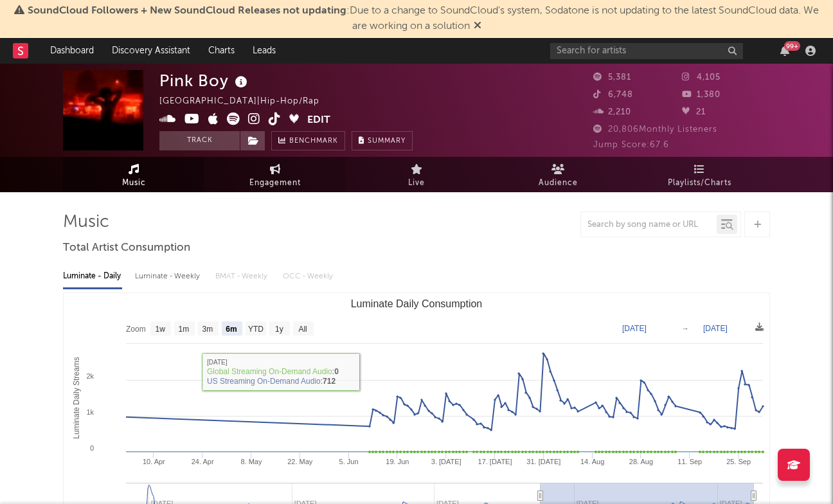 This screenshot has width=833, height=504. I want to click on a: Music, so click(134, 174).